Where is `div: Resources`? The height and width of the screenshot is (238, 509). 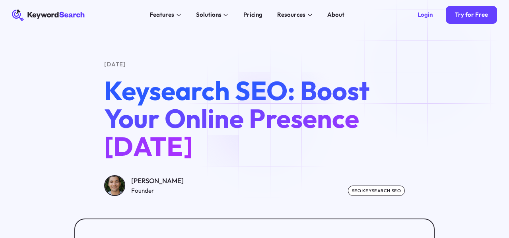
div: Resources is located at coordinates (291, 15).